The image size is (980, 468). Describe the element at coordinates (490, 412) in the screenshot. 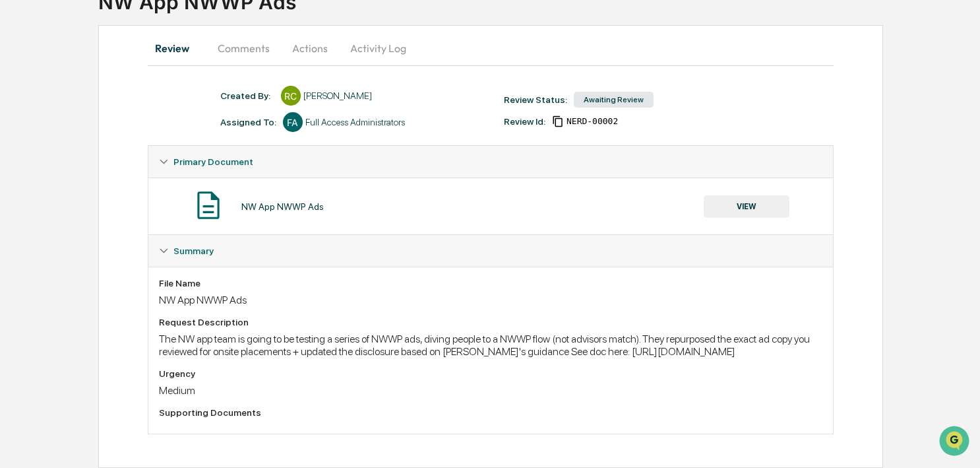

I see `div: Supporting Documents` at that location.